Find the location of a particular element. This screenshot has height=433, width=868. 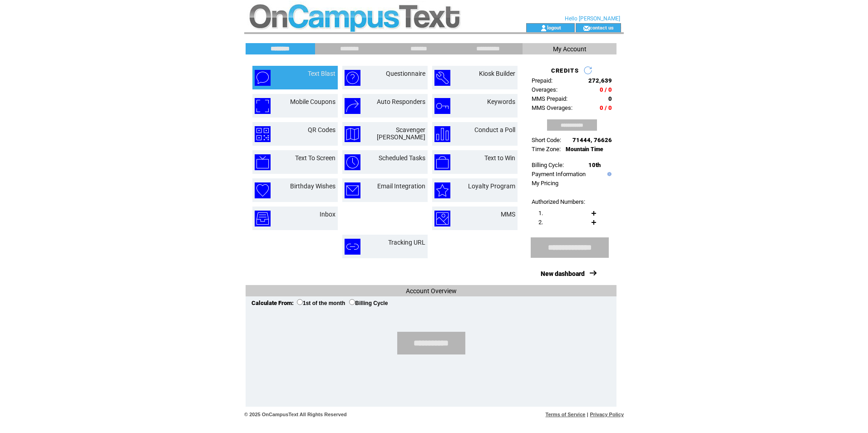

img: mobile-coupons.png is located at coordinates (262, 106).